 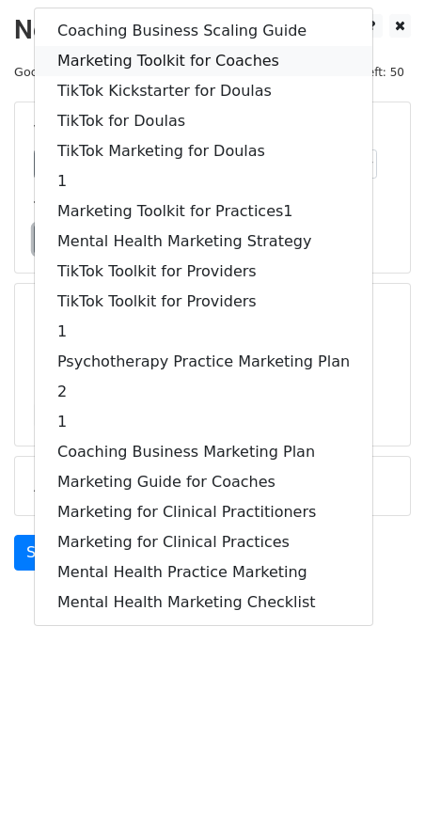 What do you see at coordinates (203, 602) in the screenshot?
I see `a: Mental Health Marketing Checklist` at bounding box center [203, 602].